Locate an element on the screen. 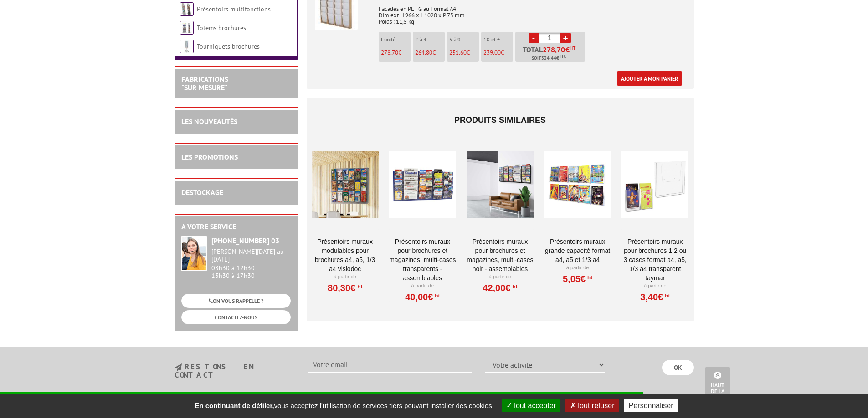 Image resolution: width=868 pixels, height=418 pixels. p: L'unité is located at coordinates (395, 40).